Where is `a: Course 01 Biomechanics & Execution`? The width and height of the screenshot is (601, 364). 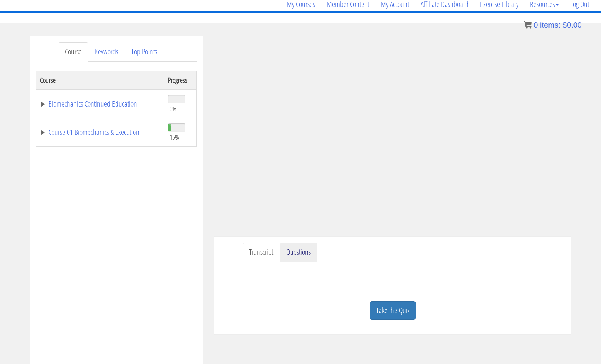
a: Course 01 Biomechanics & Execution is located at coordinates (101, 132).